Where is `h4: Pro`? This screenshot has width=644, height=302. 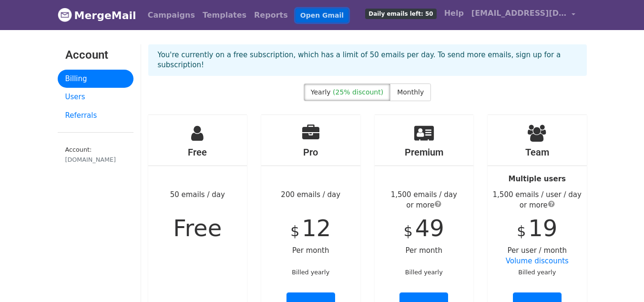
h4: Pro is located at coordinates (311, 152).